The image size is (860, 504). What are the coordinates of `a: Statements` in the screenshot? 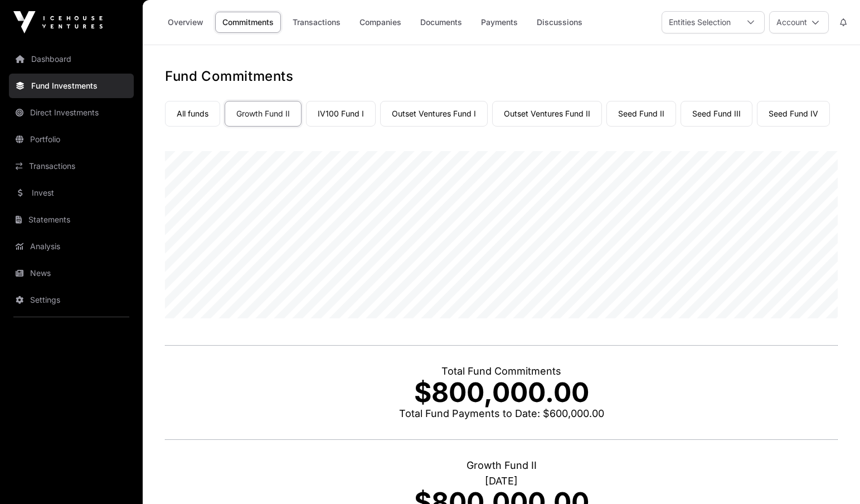 It's located at (71, 219).